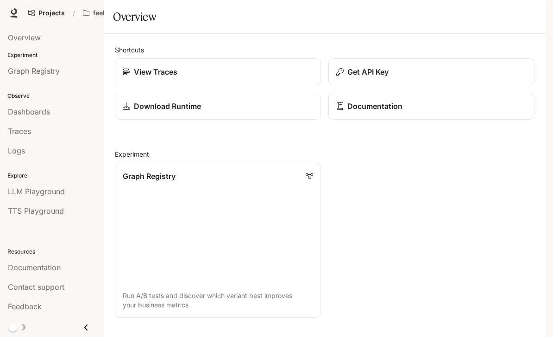 This screenshot has width=553, height=337. Describe the element at coordinates (431, 106) in the screenshot. I see `a: Documentation` at that location.